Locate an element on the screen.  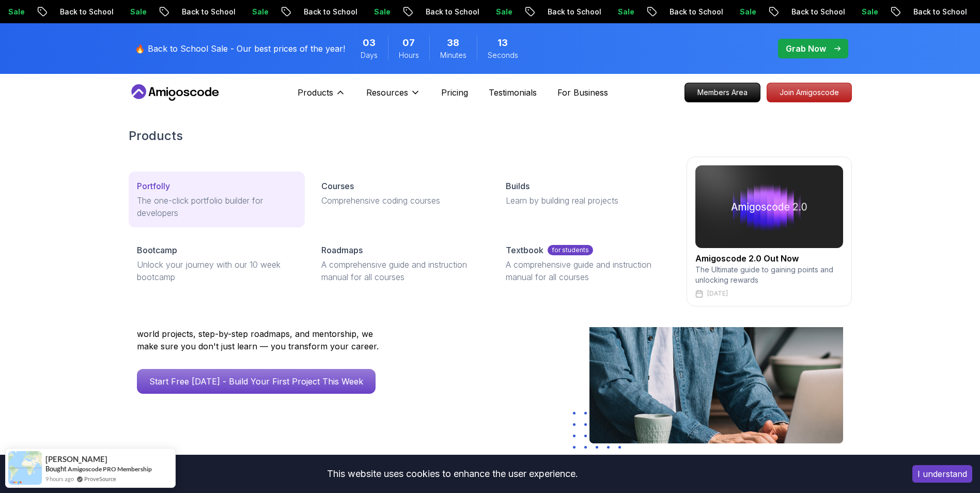
a: CoursesComprehensive coding courses is located at coordinates (401, 193).